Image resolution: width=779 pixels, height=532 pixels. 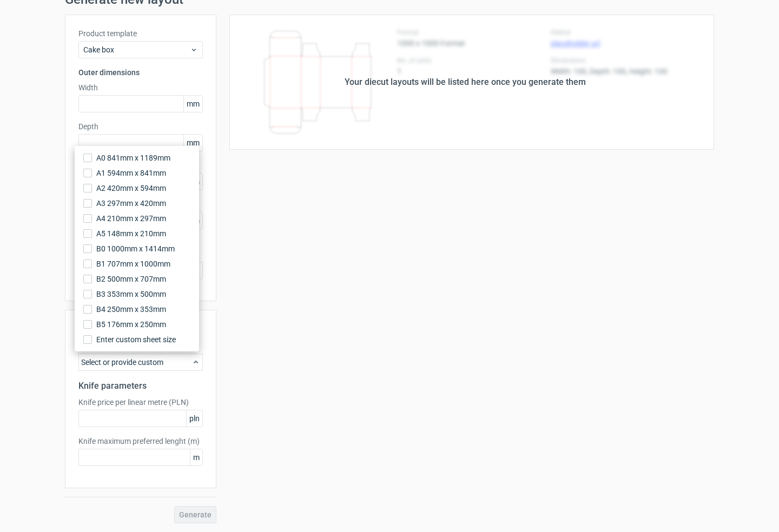 I want to click on span: B5 176mm x 250mm, so click(x=131, y=325).